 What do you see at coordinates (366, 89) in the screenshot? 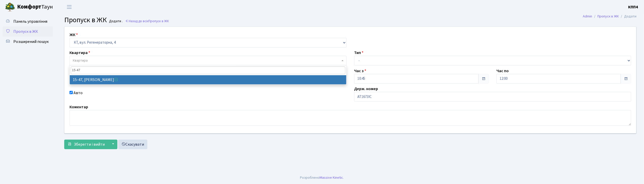
I see `label: Держ. номер` at bounding box center [366, 89].